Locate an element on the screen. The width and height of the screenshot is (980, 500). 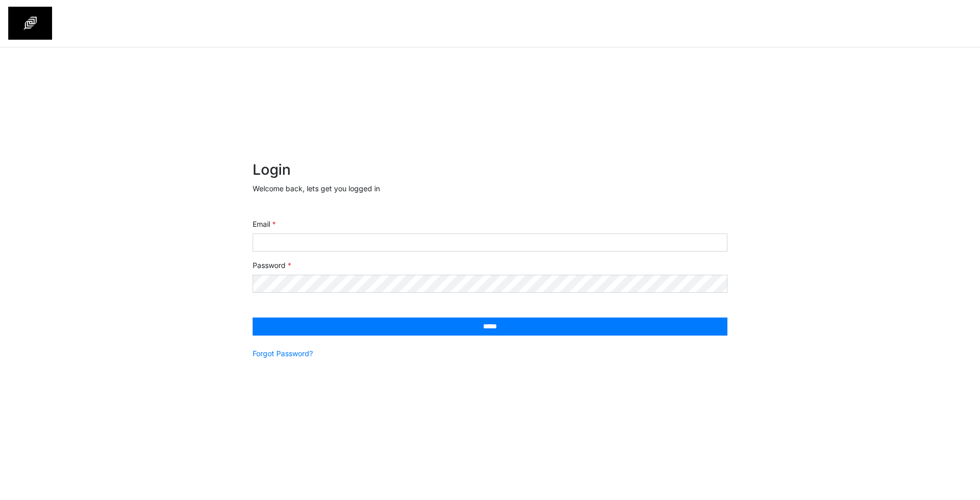
img: spp logo is located at coordinates (30, 23).